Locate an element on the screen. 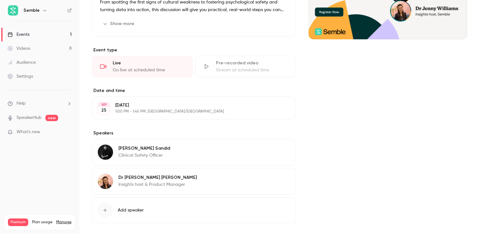 This screenshot has width=480, height=234. a: SpeakerHub is located at coordinates (29, 118).